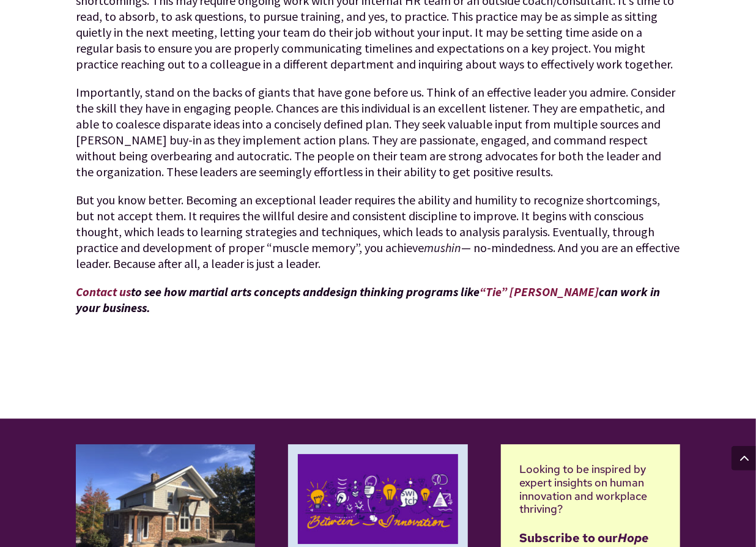  I want to click on p: But you know better. Becoming an exceptional leader requires the ability and humility to recogniz..., so click(378, 238).